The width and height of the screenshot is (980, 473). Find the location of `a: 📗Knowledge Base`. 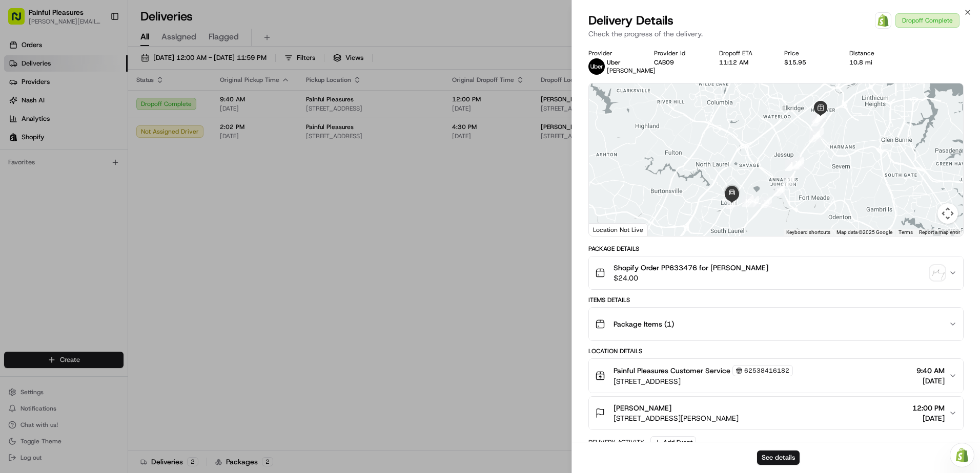

a: 📗Knowledge Base is located at coordinates (44, 153).